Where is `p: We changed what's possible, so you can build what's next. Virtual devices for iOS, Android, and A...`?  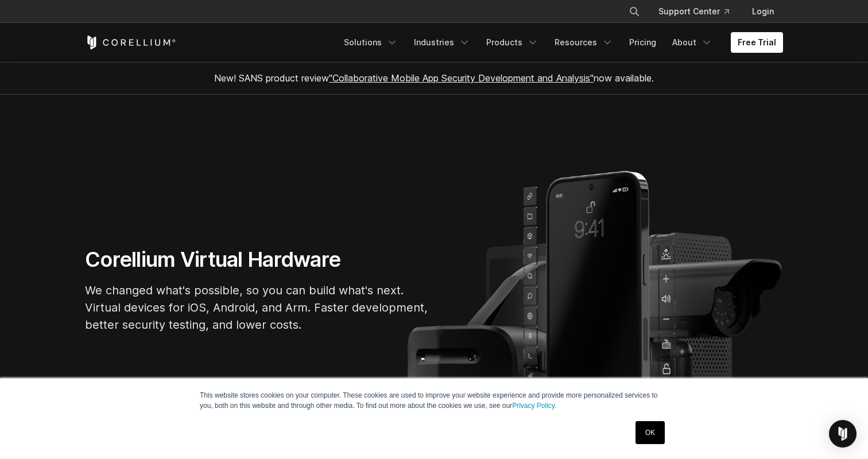 p: We changed what's possible, so you can build what's next. Virtual devices for iOS, Android, and A... is located at coordinates (257, 308).